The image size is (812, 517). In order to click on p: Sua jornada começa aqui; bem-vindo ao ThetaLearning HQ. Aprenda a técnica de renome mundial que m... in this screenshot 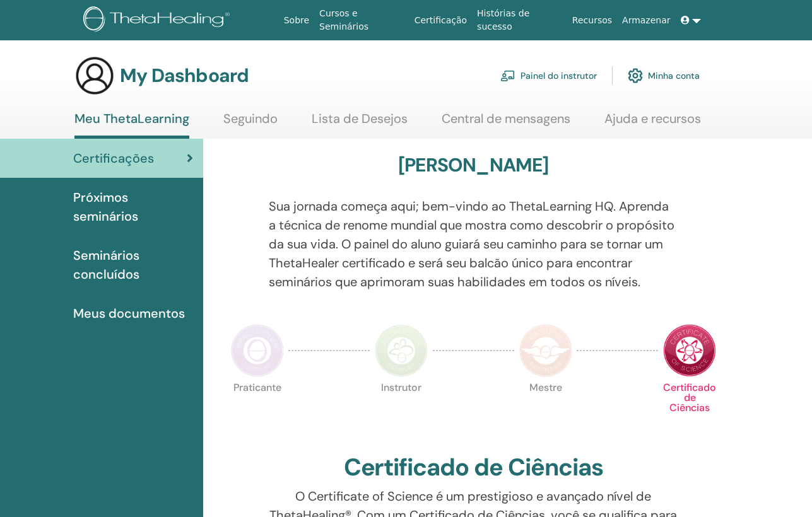, I will do `click(473, 244)`.